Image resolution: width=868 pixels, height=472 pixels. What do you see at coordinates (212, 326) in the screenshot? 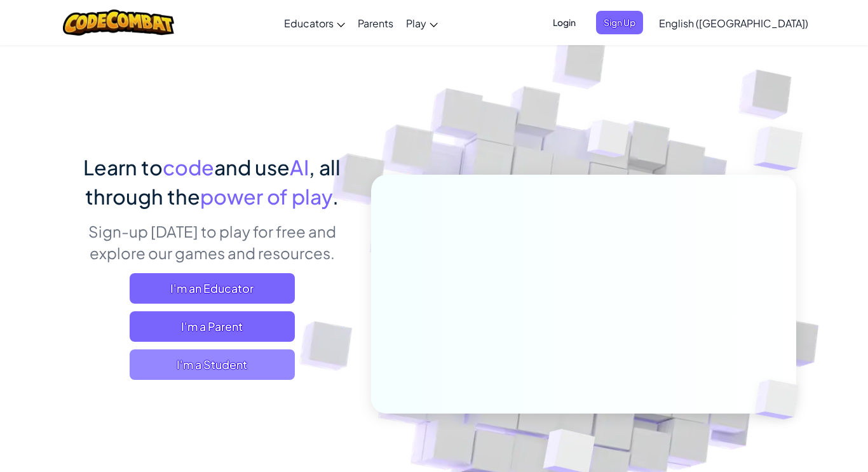
I see `span: I'm a Parent` at bounding box center [212, 326].